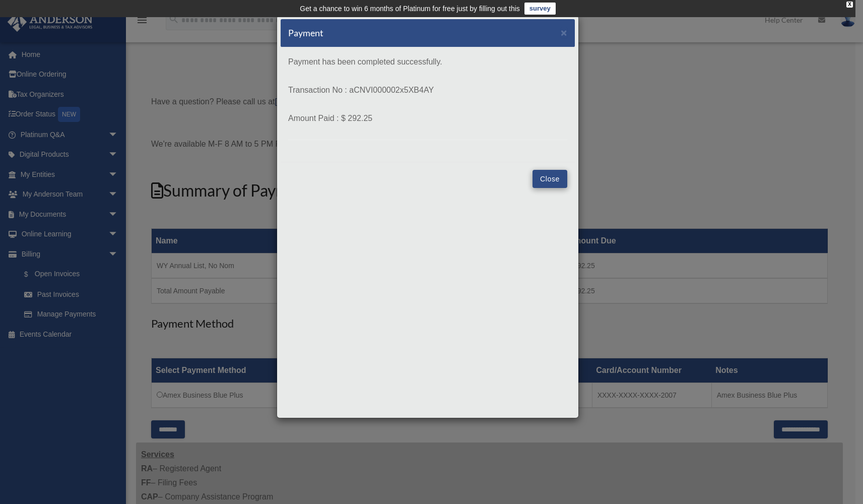 The width and height of the screenshot is (863, 504). What do you see at coordinates (428, 90) in the screenshot?
I see `p: Transaction No : aCNVI000002x5XB4AY` at bounding box center [428, 90].